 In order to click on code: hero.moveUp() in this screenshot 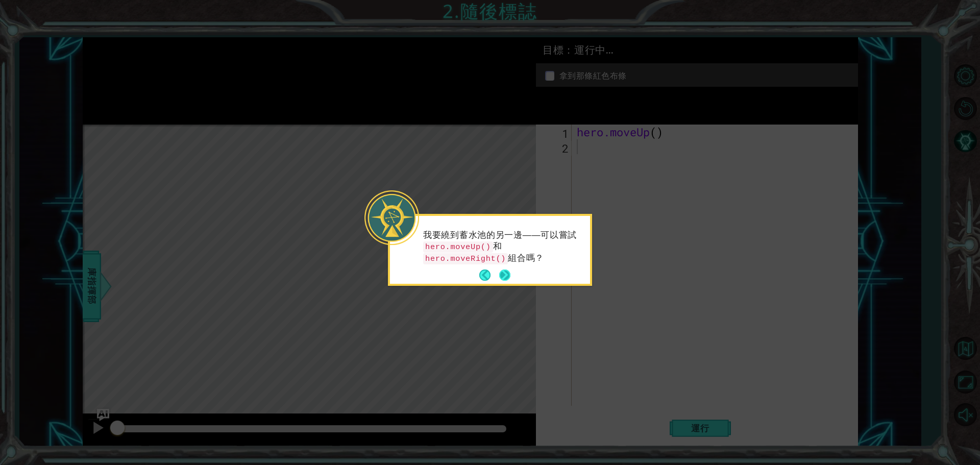, I will do `click(458, 247)`.